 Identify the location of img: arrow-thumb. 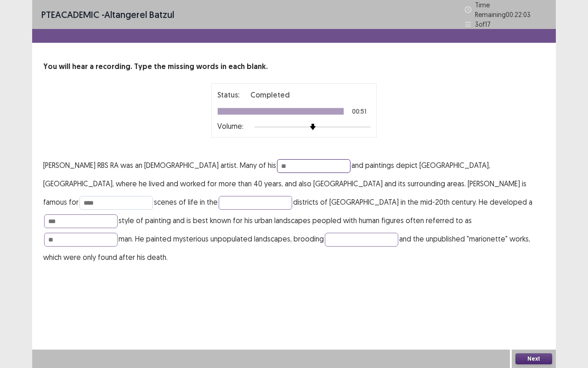
(313, 127).